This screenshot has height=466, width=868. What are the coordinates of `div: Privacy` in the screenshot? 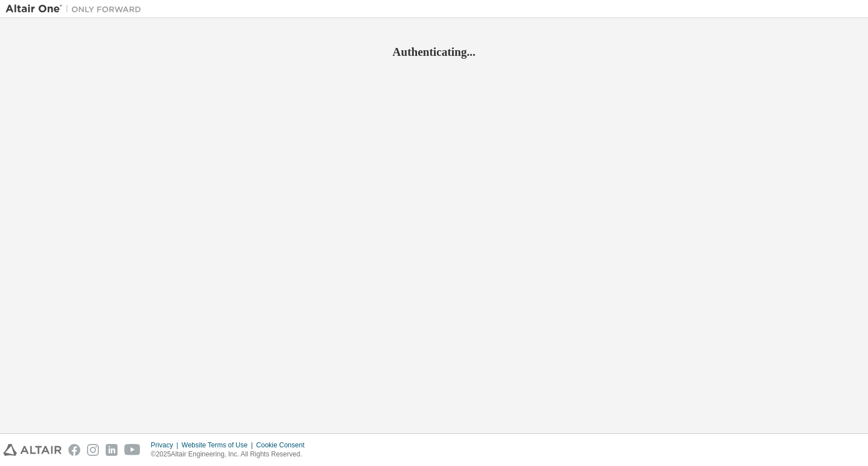 It's located at (166, 446).